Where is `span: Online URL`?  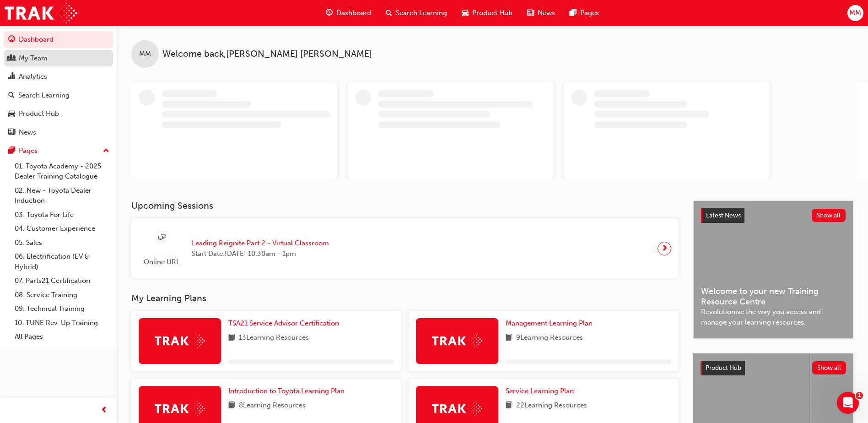
span: Online URL is located at coordinates (162, 262).